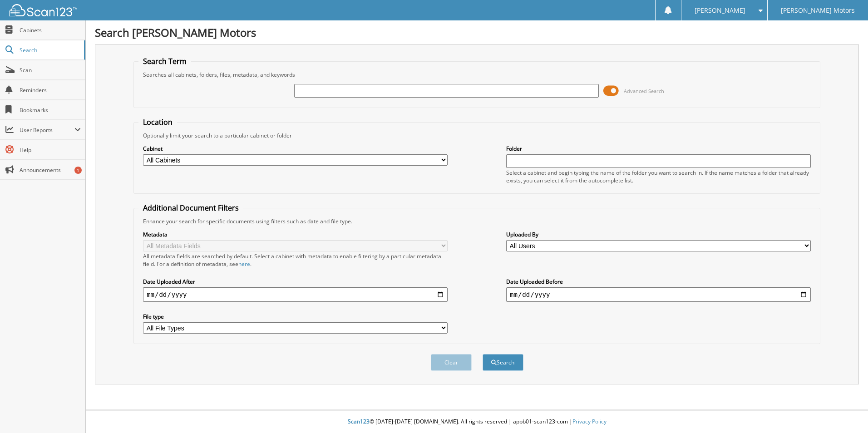  Describe the element at coordinates (78, 171) in the screenshot. I see `div: 1` at that location.